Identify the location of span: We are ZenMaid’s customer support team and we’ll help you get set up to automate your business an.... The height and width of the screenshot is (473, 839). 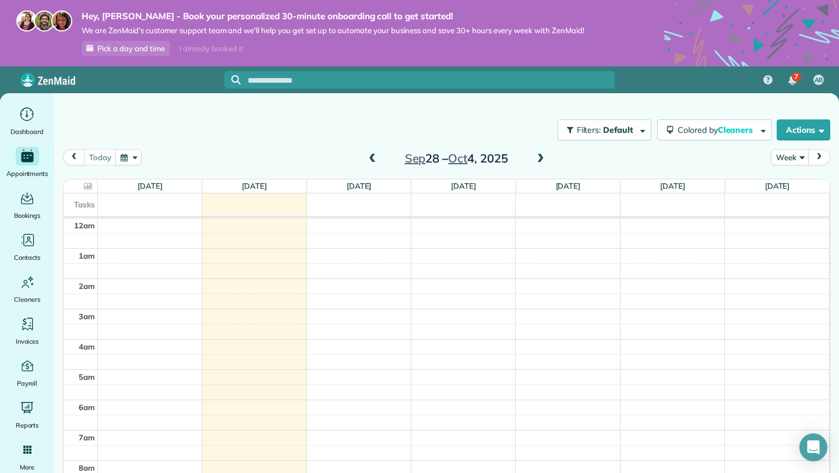
(333, 30).